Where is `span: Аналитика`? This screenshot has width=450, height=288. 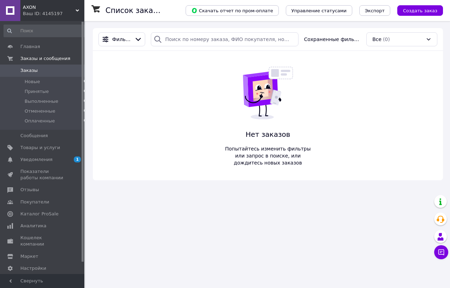
span: Аналитика is located at coordinates (33, 226).